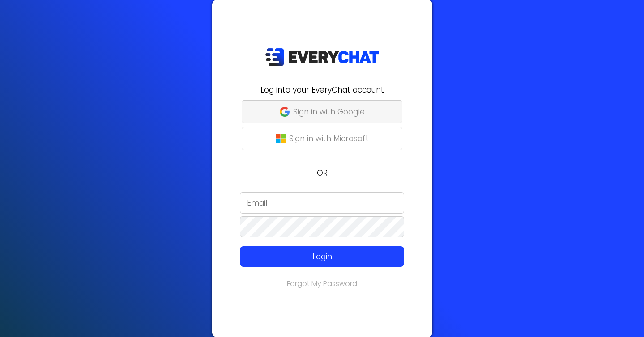  I want to click on p: Login, so click(322, 257).